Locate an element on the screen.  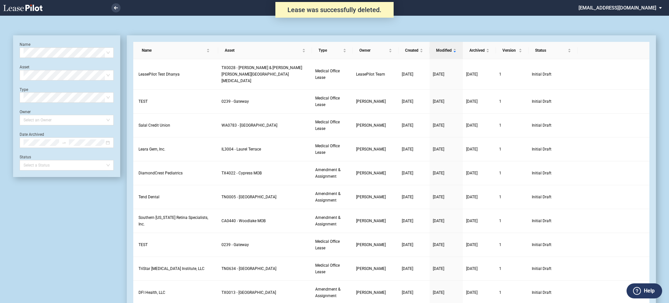
span: to is located at coordinates (64, 143).